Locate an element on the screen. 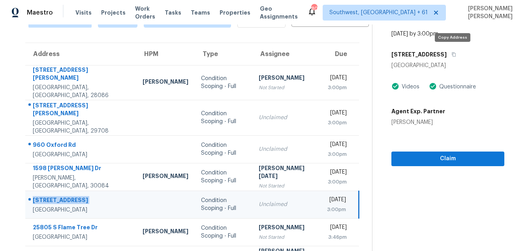 The height and width of the screenshot is (251, 517). span: Projects is located at coordinates (113, 13).